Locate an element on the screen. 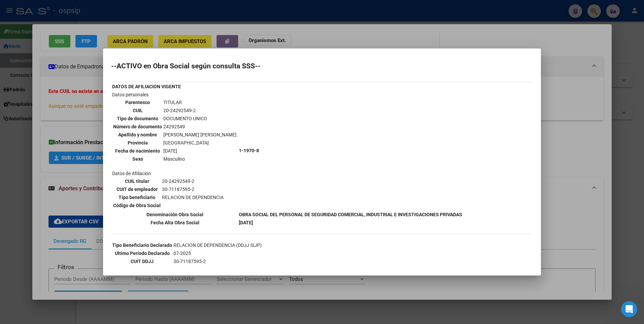 This screenshot has width=644, height=324. th: Tipo Beneficiario Declarado is located at coordinates (142, 245).